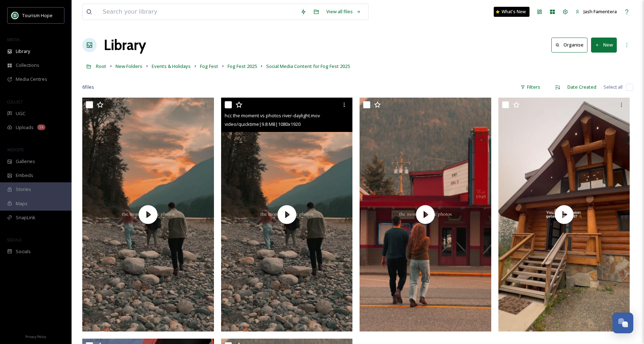  I want to click on span: Select all, so click(613, 87).